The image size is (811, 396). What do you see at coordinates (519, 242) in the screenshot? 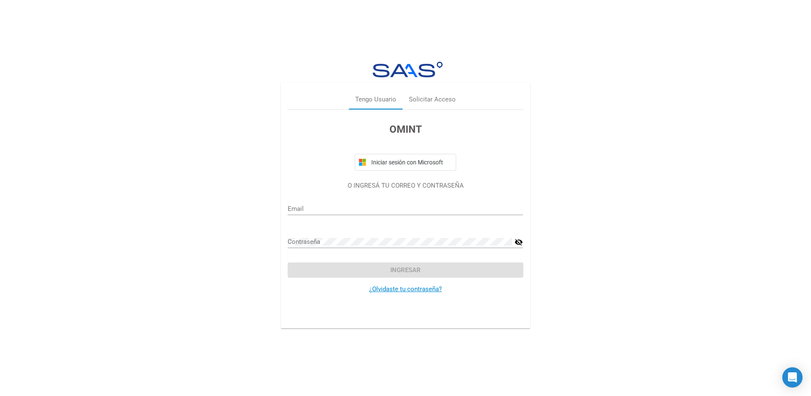
I see `mat-icon: visibility_off` at bounding box center [519, 242].